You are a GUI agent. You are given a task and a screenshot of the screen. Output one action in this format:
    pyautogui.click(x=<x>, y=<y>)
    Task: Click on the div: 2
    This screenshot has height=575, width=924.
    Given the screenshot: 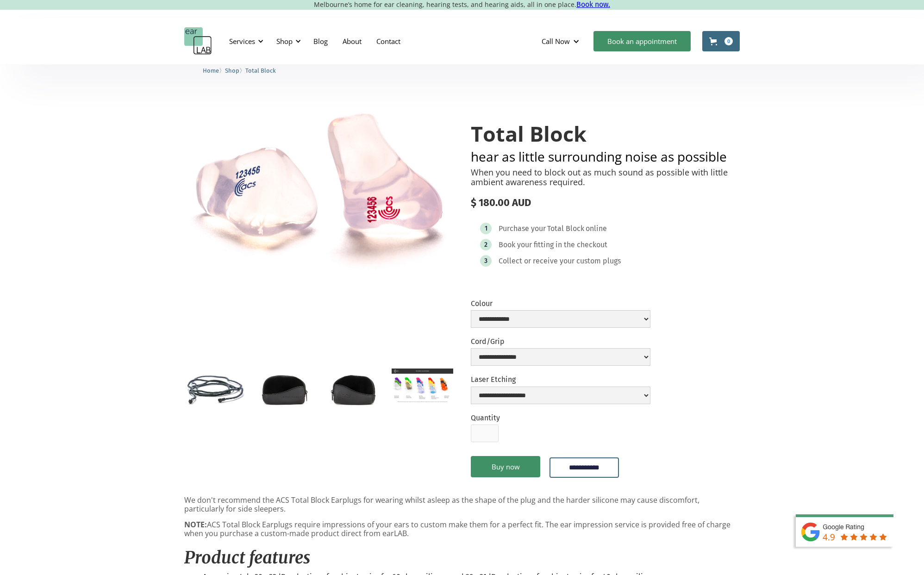 What is the action you would take?
    pyautogui.click(x=486, y=244)
    